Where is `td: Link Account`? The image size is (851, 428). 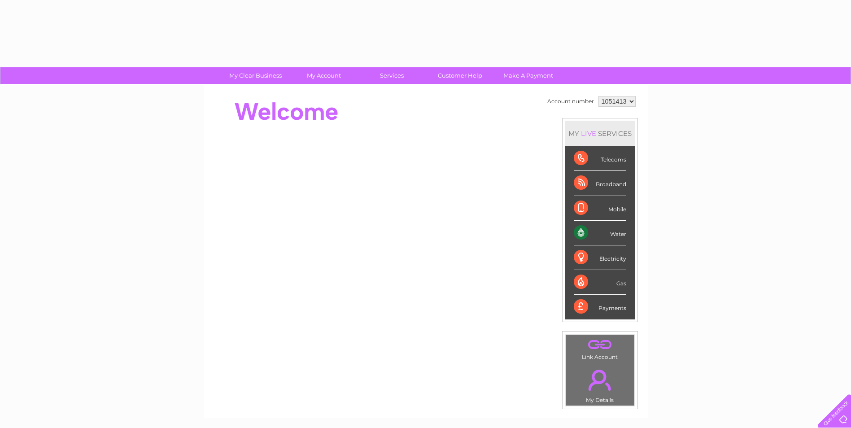 td: Link Account is located at coordinates (600, 348).